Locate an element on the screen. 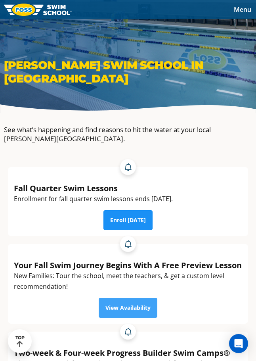  div: TOP is located at coordinates (20, 341).